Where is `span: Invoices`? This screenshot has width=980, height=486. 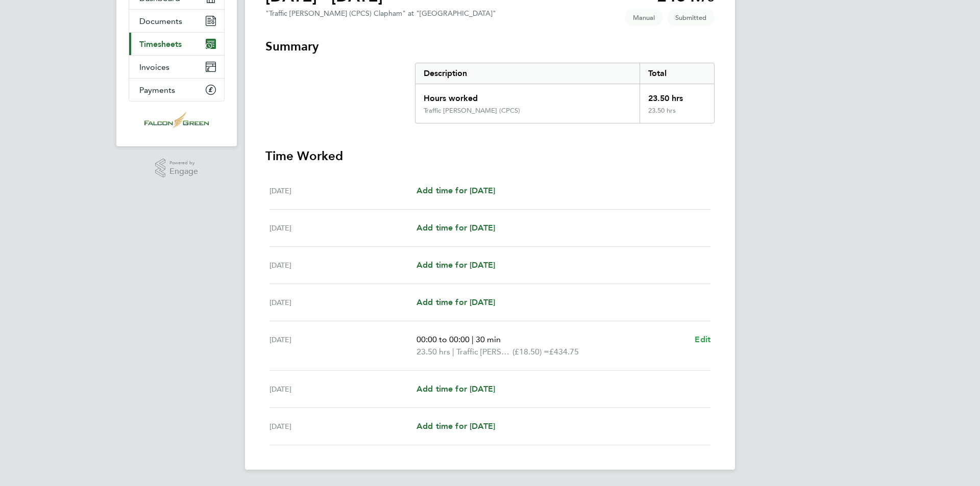
span: Invoices is located at coordinates (154, 67).